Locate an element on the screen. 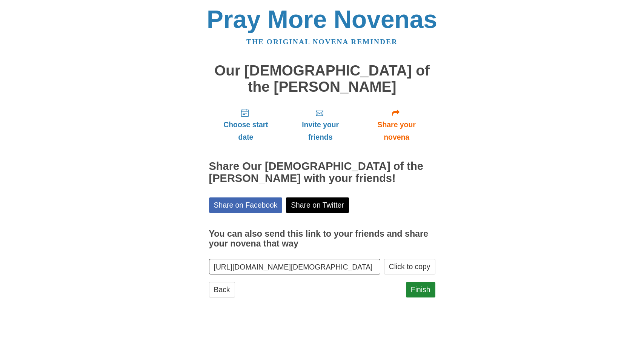  a: Share on Twitter is located at coordinates (317, 205).